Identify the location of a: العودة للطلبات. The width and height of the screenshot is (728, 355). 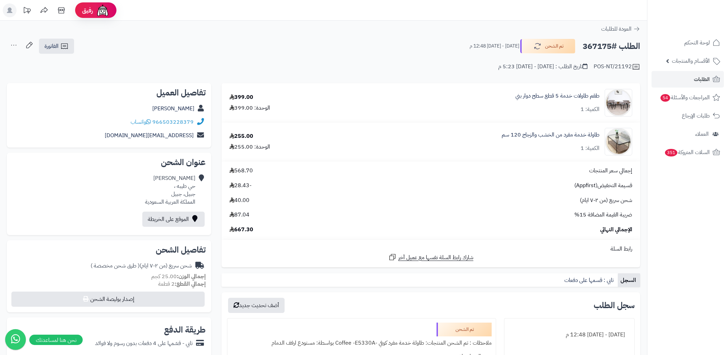
(621, 29).